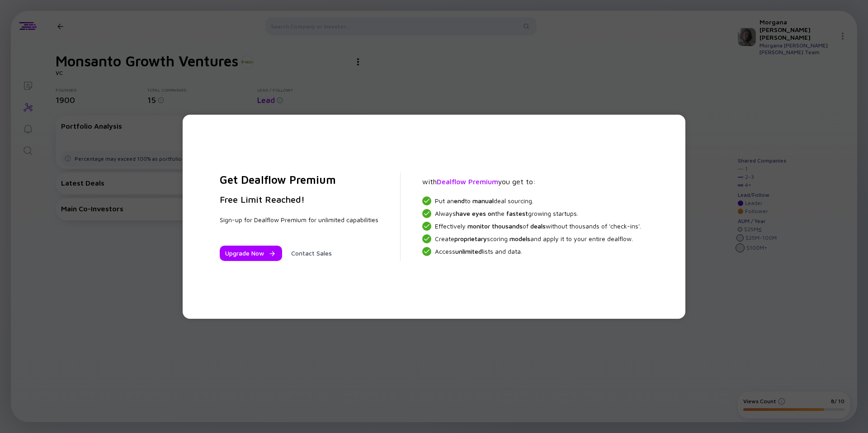 The height and width of the screenshot is (433, 868). I want to click on span: with you get to:, so click(478, 182).